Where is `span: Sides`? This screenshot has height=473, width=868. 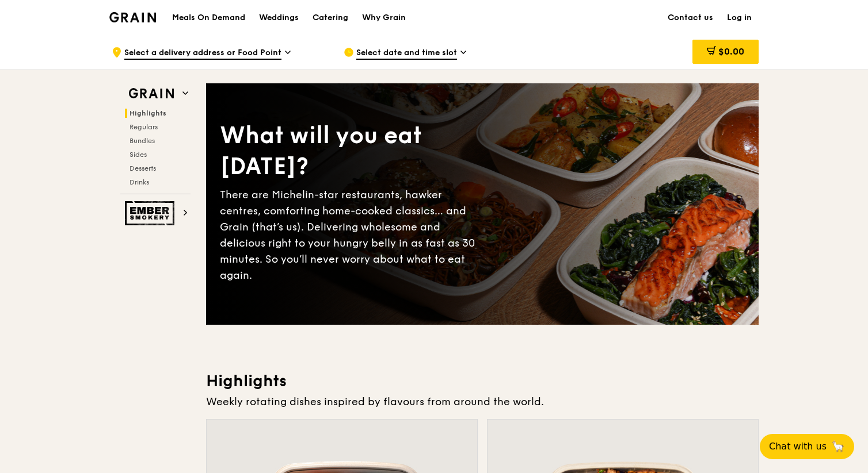
span: Sides is located at coordinates (138, 155).